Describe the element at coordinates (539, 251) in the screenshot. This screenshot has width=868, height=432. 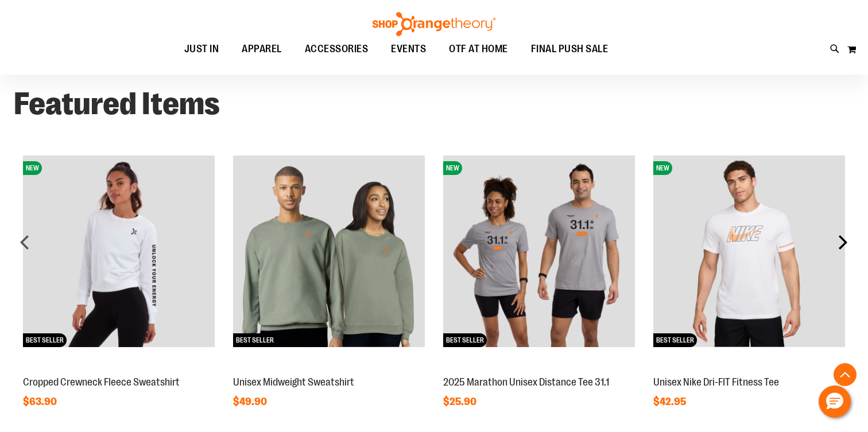
I see `img: 2025 Marathon Unisex Distance Tee 31.1` at that location.